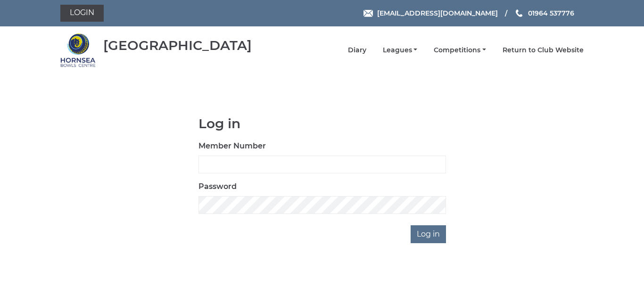 Image resolution: width=644 pixels, height=287 pixels. What do you see at coordinates (217, 187) in the screenshot?
I see `label: Password` at bounding box center [217, 187].